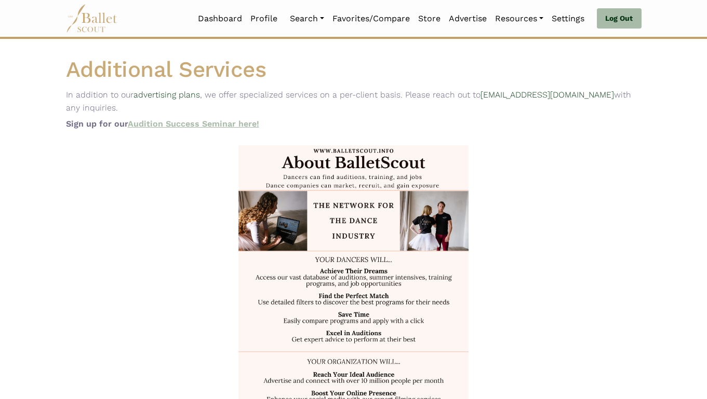 Image resolution: width=707 pixels, height=399 pixels. I want to click on a: Dashboard, so click(220, 19).